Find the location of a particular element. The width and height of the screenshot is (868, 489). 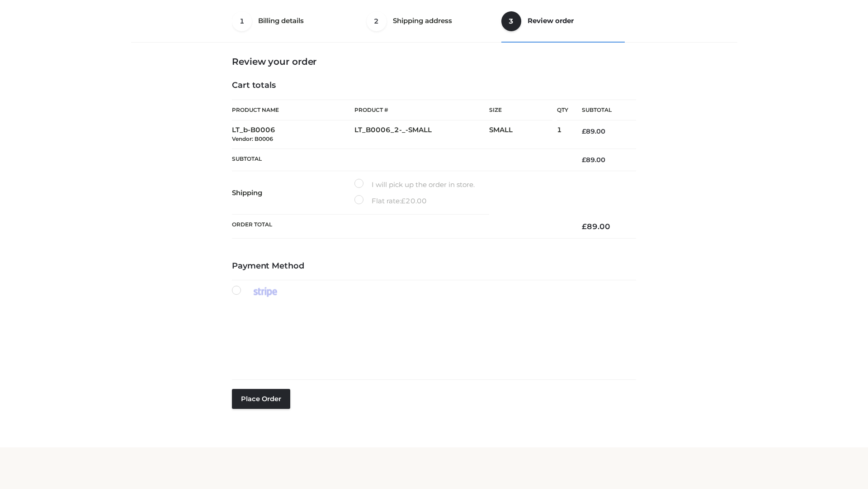

small: Vendor: B0006 is located at coordinates (253, 138).